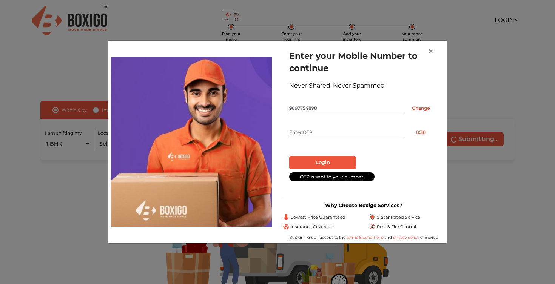 The image size is (555, 284). I want to click on button: Login, so click(322, 163).